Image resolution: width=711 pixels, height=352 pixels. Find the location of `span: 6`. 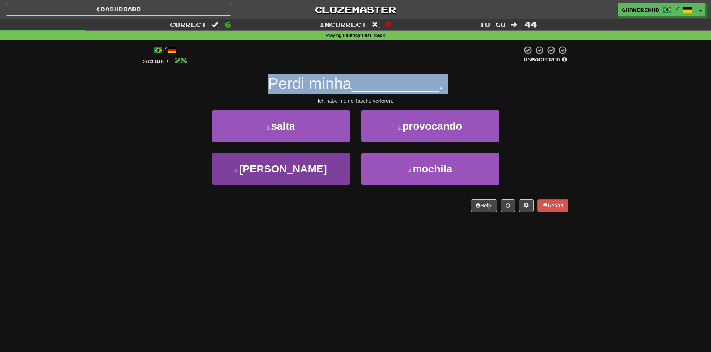

span: 6 is located at coordinates (228, 24).